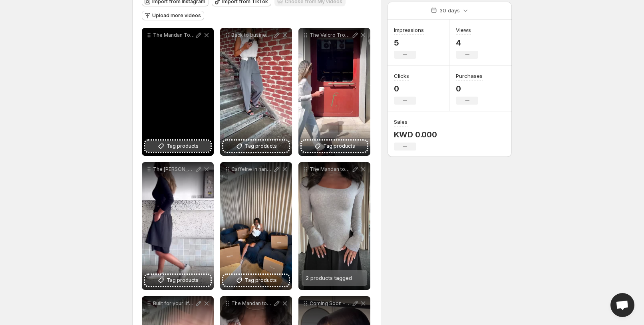  What do you see at coordinates (256, 92) in the screenshot?
I see `div: Back to business in styleTag products` at bounding box center [256, 92].